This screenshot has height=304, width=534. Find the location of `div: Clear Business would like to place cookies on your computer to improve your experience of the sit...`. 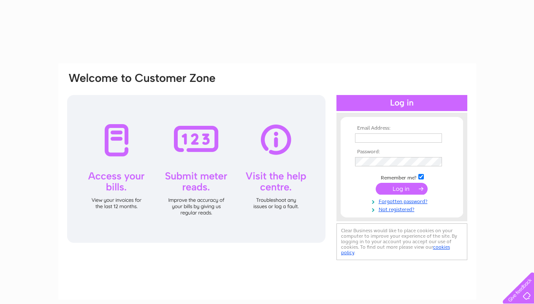

div: Clear Business would like to place cookies on your computer to improve your experience of the sit... is located at coordinates (402, 242).